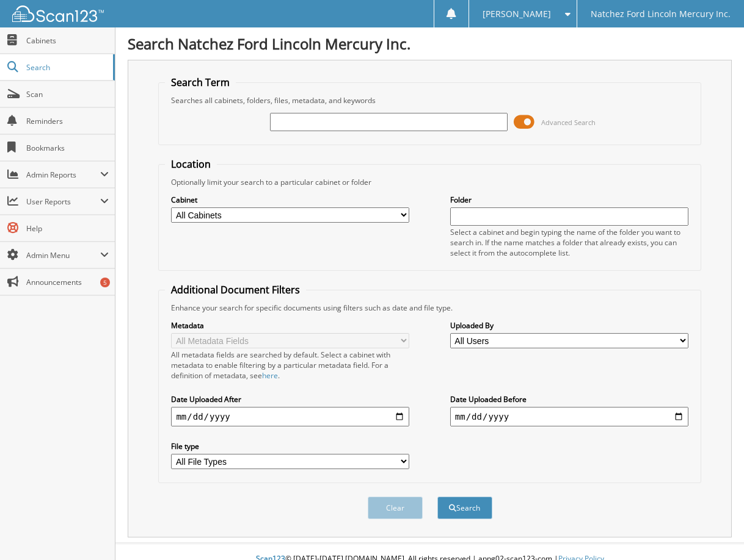  I want to click on span: Announcements, so click(67, 282).